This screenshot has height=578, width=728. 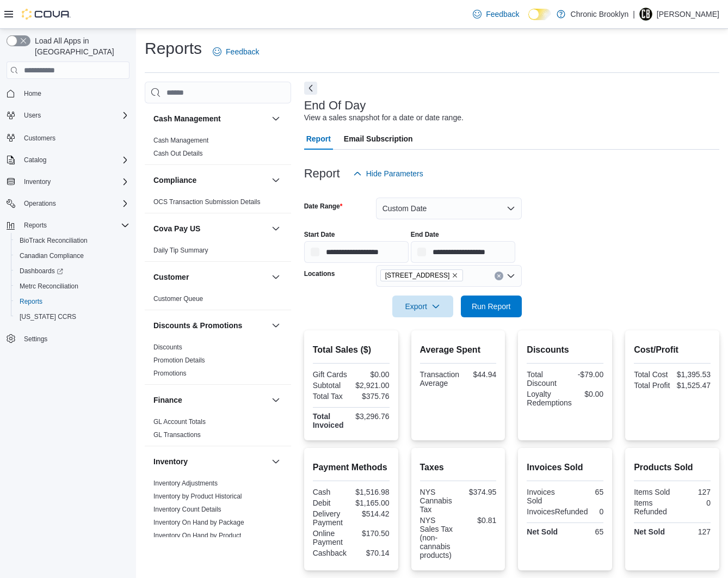 What do you see at coordinates (544, 496) in the screenshot?
I see `div: Invoices Sold` at bounding box center [544, 496].